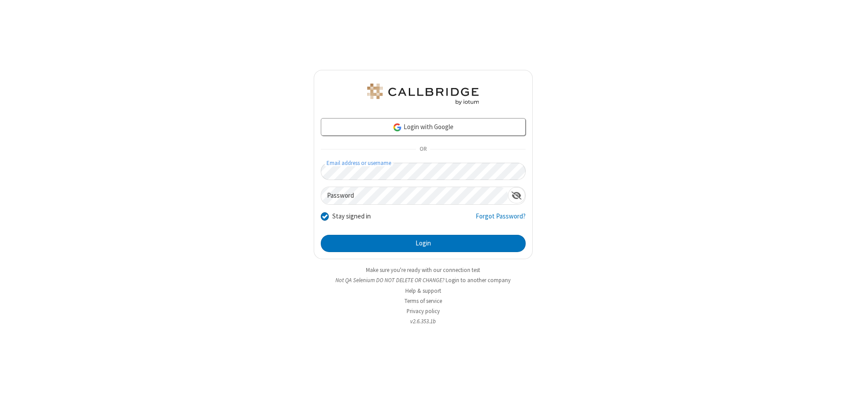  I want to click on a: Terms of service, so click(423, 301).